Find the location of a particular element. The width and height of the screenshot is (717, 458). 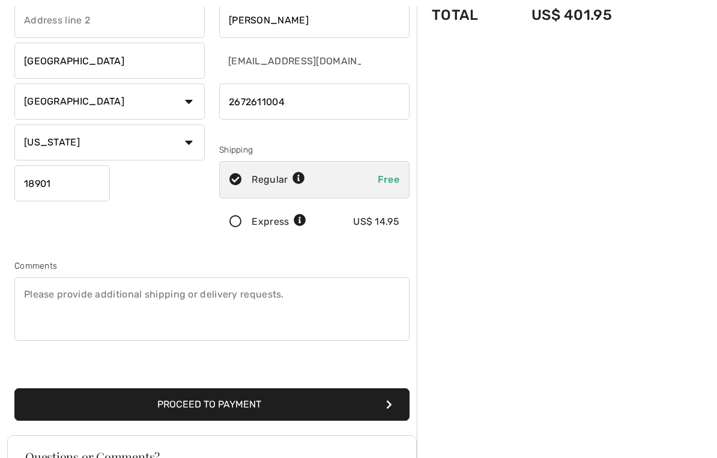

div: Shipping is located at coordinates (314, 150).